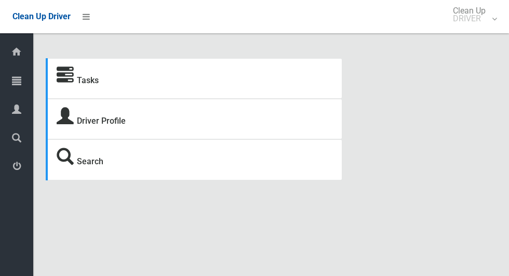 Image resolution: width=509 pixels, height=276 pixels. I want to click on small: DRIVER, so click(469, 18).